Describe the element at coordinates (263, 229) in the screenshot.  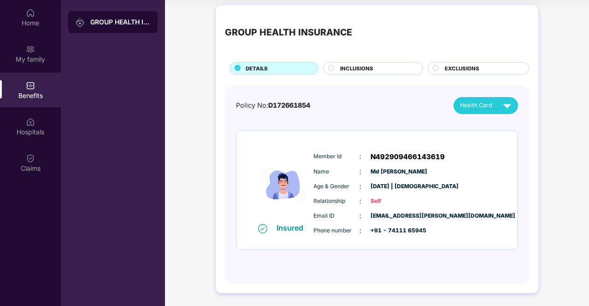
I see `img: svg+xml;base64,PHN2ZyB4bWxucz0iaHR0cDovL3d3dy53My5vcmcvMjAwMC9zdmciIHdpZHRoPSIxNiIgaGVpZ2h0PSIxNi...` at that location.